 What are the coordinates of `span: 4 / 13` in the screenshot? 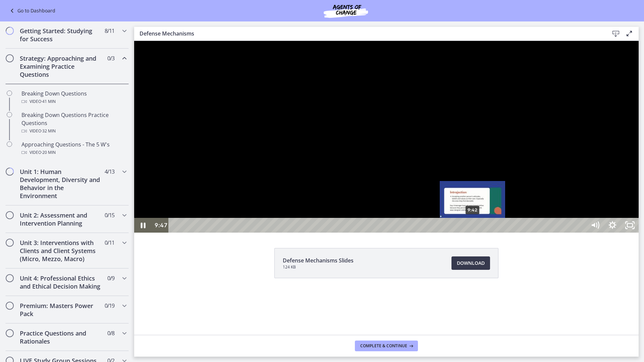 It's located at (109, 171).